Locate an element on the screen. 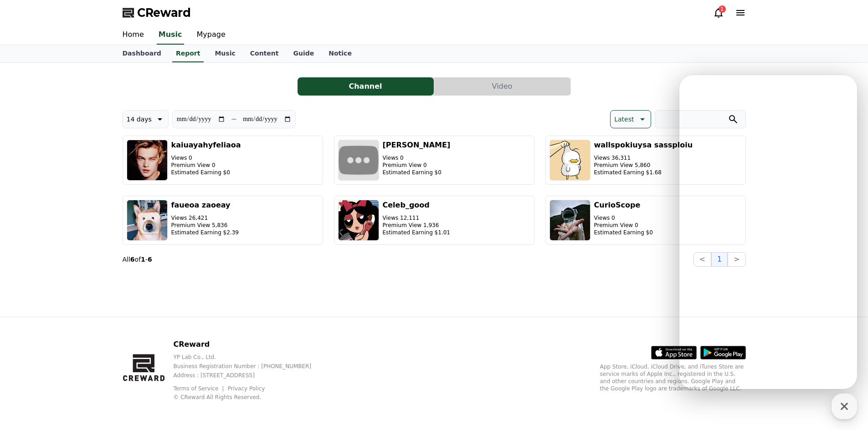 The height and width of the screenshot is (430, 868). h3: faueoa zaoeay is located at coordinates (205, 205).